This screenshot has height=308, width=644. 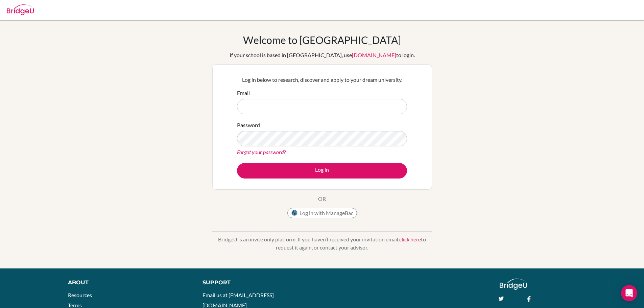 What do you see at coordinates (80, 295) in the screenshot?
I see `a: Resources` at bounding box center [80, 295].